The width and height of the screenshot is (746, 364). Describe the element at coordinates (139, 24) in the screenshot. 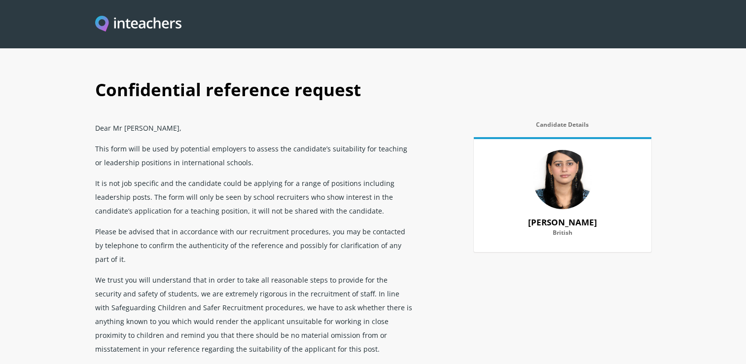

I see `img: Inteachers` at that location.